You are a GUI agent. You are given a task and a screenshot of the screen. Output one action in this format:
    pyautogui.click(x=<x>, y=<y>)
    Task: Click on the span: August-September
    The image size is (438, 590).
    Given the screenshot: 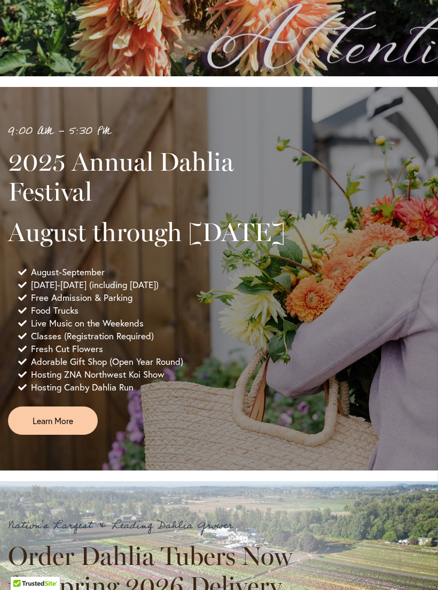 What is the action you would take?
    pyautogui.click(x=68, y=272)
    